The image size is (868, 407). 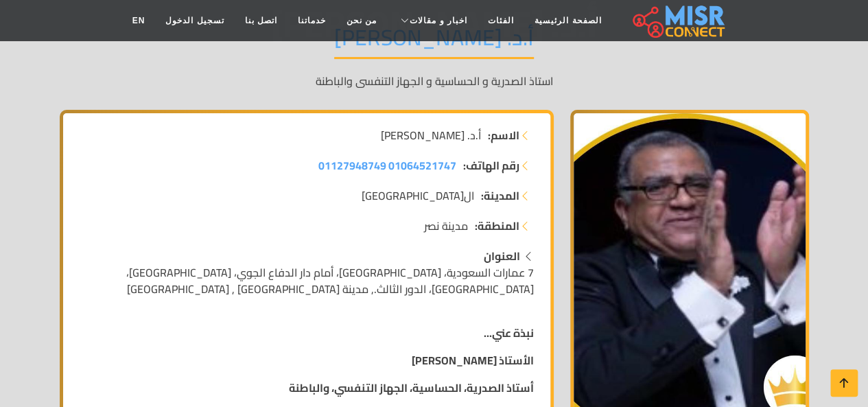 What do you see at coordinates (362, 20) in the screenshot?
I see `a: من نحن` at bounding box center [362, 20].